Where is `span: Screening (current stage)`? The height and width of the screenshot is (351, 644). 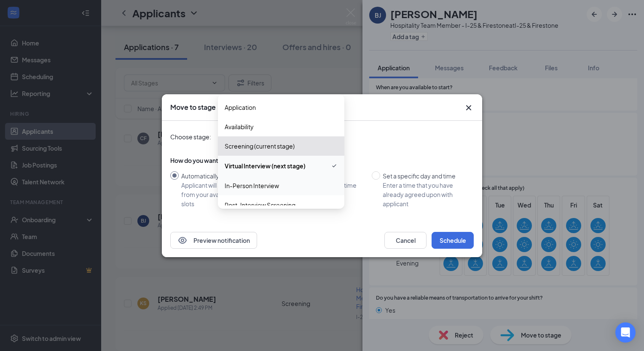 span: Screening (current stage) is located at coordinates (259, 146).